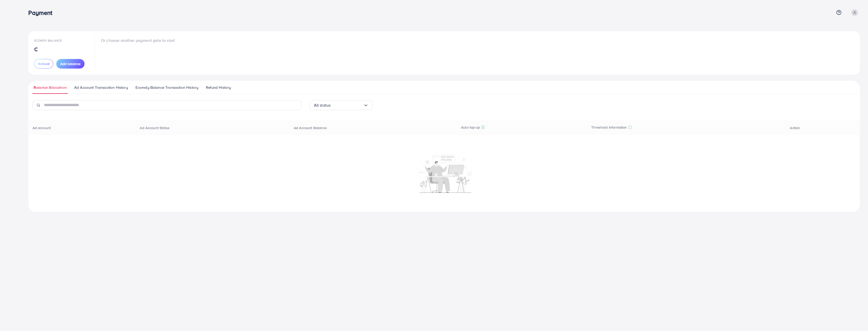 This screenshot has width=868, height=331. Describe the element at coordinates (322, 105) in the screenshot. I see `span: All status` at that location.